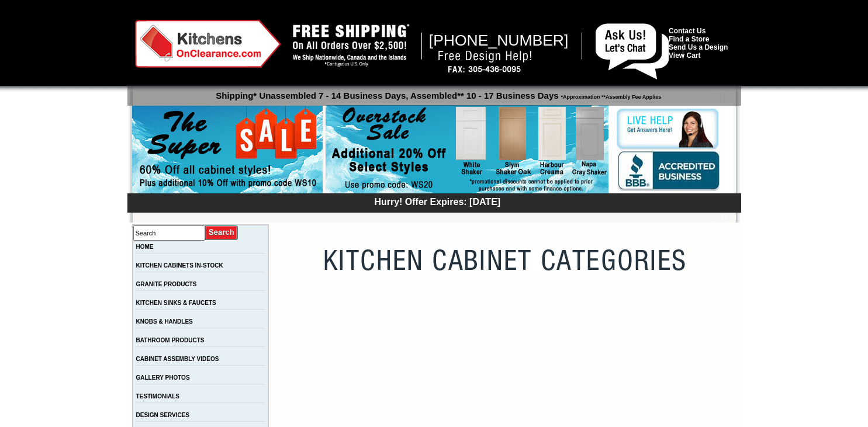  Describe the element at coordinates (158, 396) in the screenshot. I see `a: TESTIMONIALS` at that location.